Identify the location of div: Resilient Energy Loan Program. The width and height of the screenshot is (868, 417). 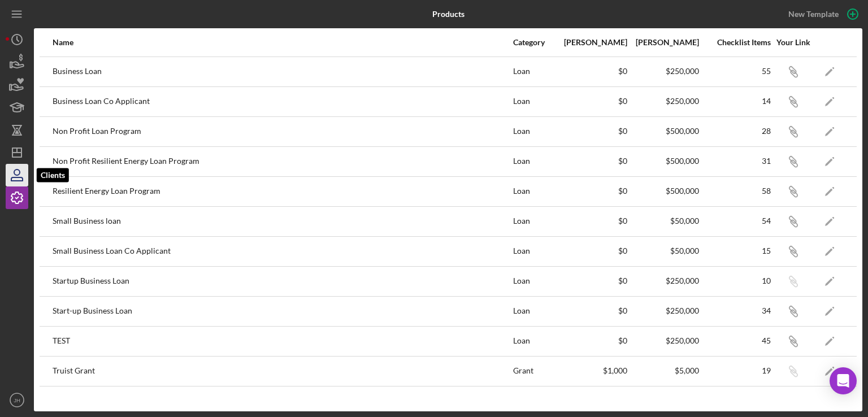
(282, 192).